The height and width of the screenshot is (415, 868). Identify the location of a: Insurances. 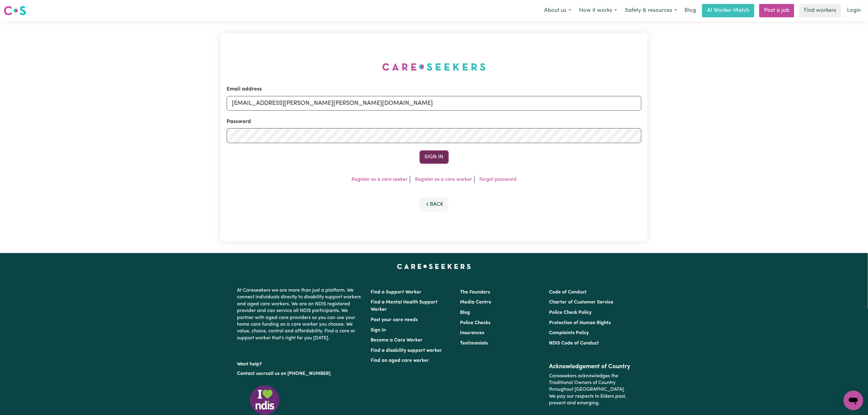
(472, 333).